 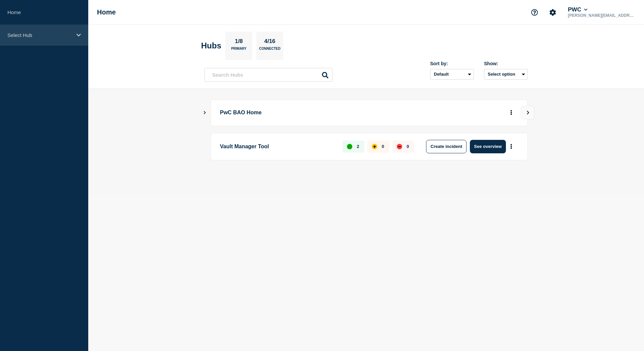 I want to click on p: Select Hub, so click(x=40, y=35).